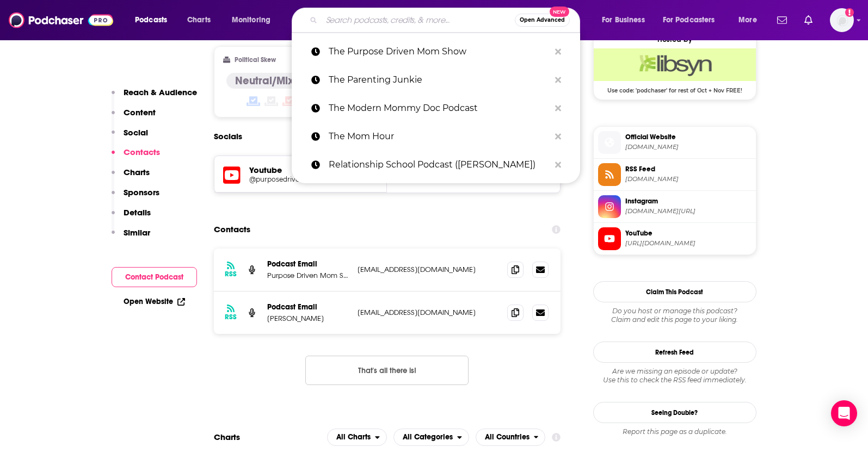 The height and width of the screenshot is (459, 868). What do you see at coordinates (439, 108) in the screenshot?
I see `p: The Modern Mommy Doc Podcast` at bounding box center [439, 108].